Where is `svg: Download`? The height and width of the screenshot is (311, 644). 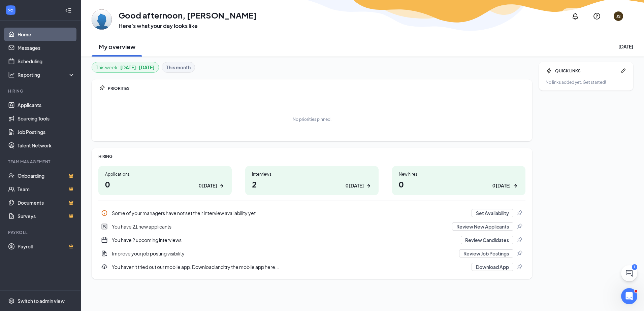
svg: Download is located at coordinates (105, 267).